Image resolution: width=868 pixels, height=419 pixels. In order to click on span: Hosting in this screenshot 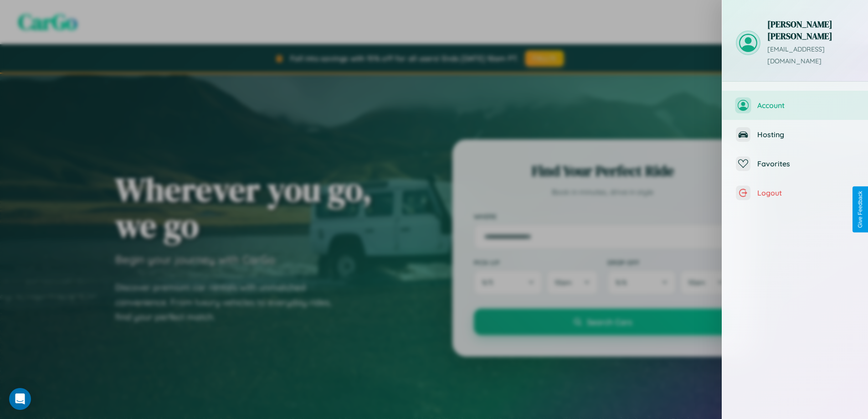, I will do `click(805, 135)`.